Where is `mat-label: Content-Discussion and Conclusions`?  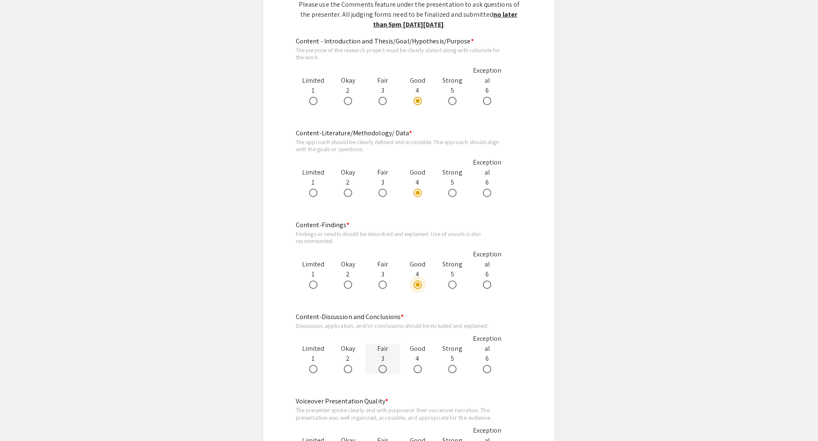 mat-label: Content-Discussion and Conclusions is located at coordinates (350, 317).